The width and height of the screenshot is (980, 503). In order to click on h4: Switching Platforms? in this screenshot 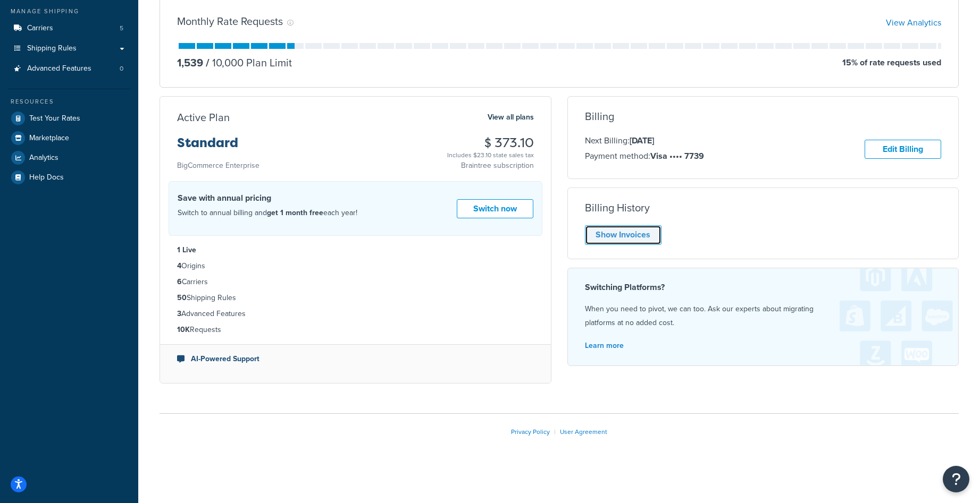, I will do `click(762, 287)`.